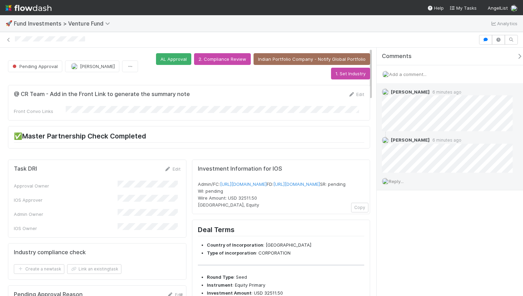 The image size is (523, 296). Describe the element at coordinates (435, 8) in the screenshot. I see `div: Help` at that location.